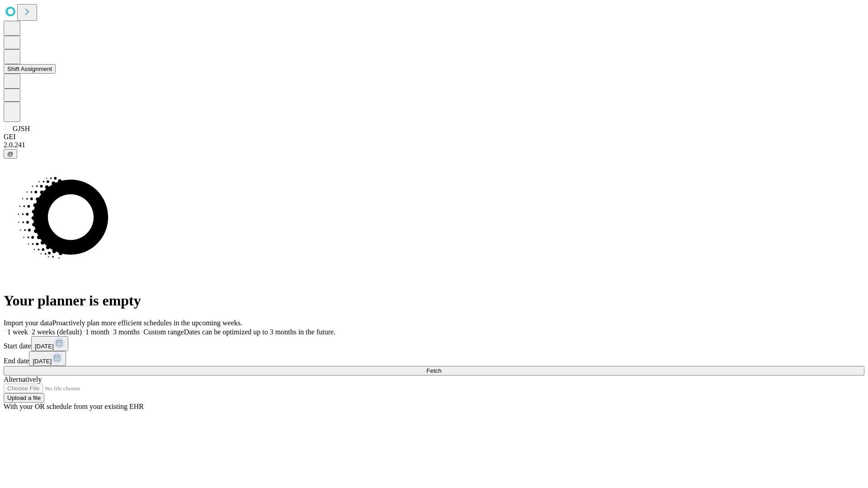 The image size is (868, 488). I want to click on span: Custom range, so click(163, 331).